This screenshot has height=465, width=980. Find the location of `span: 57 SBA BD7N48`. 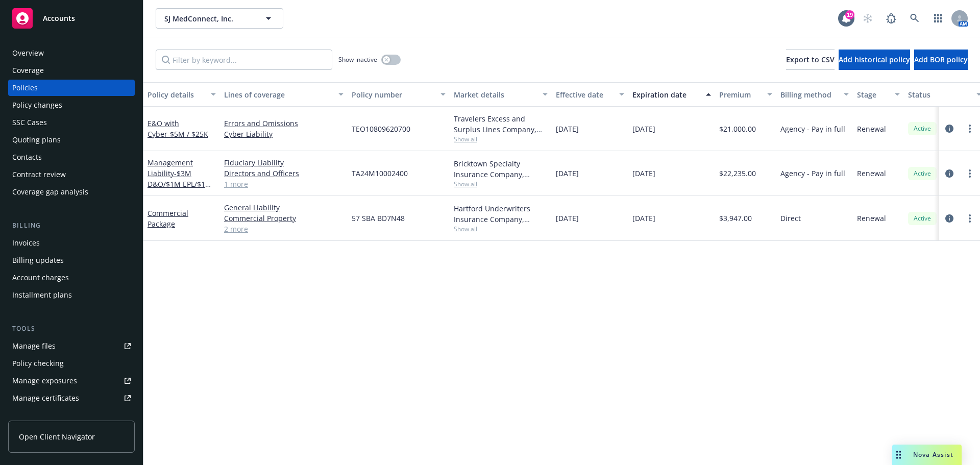

span: 57 SBA BD7N48 is located at coordinates (378, 218).